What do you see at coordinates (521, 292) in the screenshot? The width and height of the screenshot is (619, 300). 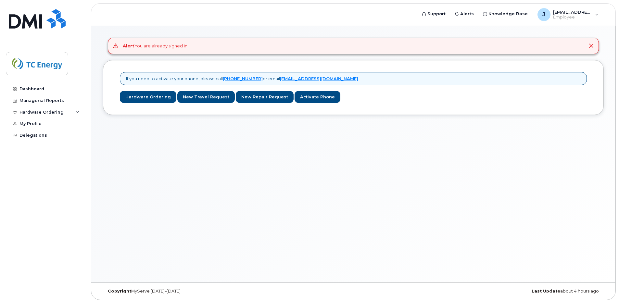 I see `div: about 4 hours ago` at bounding box center [521, 292].